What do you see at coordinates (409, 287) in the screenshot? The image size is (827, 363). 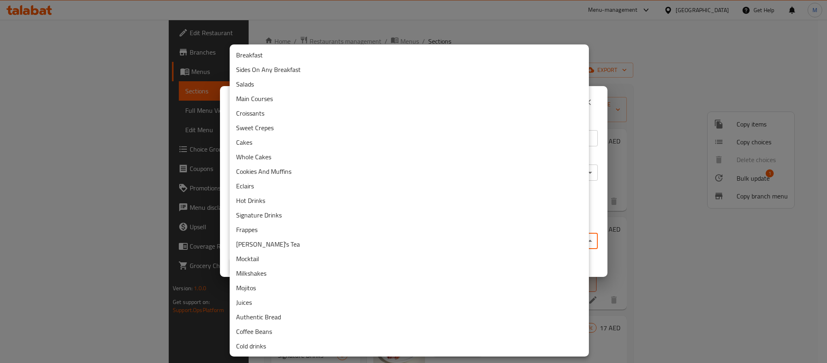 I see `li: Mojitos` at bounding box center [409, 287].